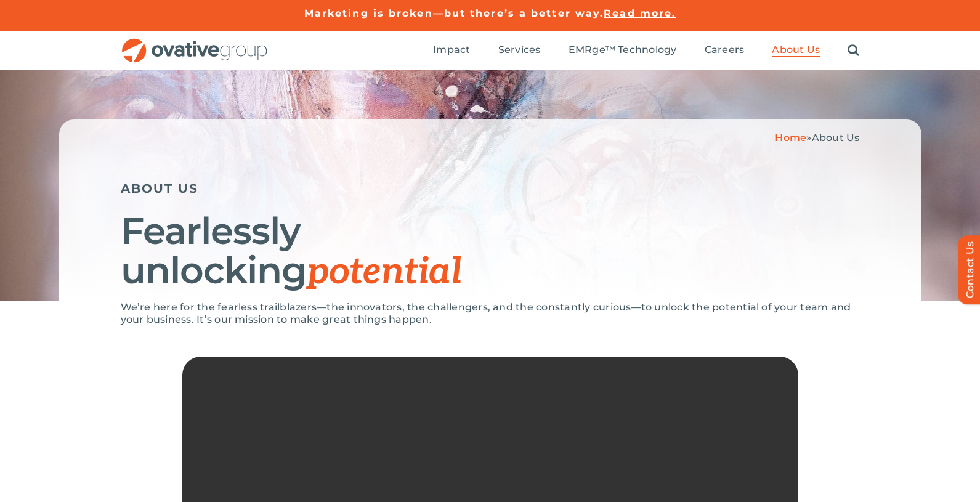  What do you see at coordinates (490, 314) in the screenshot?
I see `p: We’re here for the fearless trailblazers—the innovators, the challengers, and the constantly curi...` at bounding box center [490, 314].